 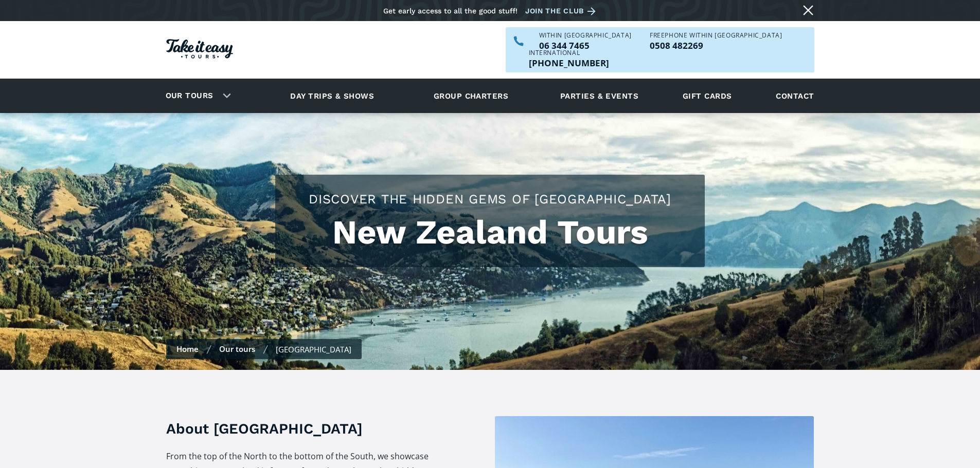 What do you see at coordinates (715, 45) in the screenshot?
I see `p: 0508 482269` at bounding box center [715, 45].